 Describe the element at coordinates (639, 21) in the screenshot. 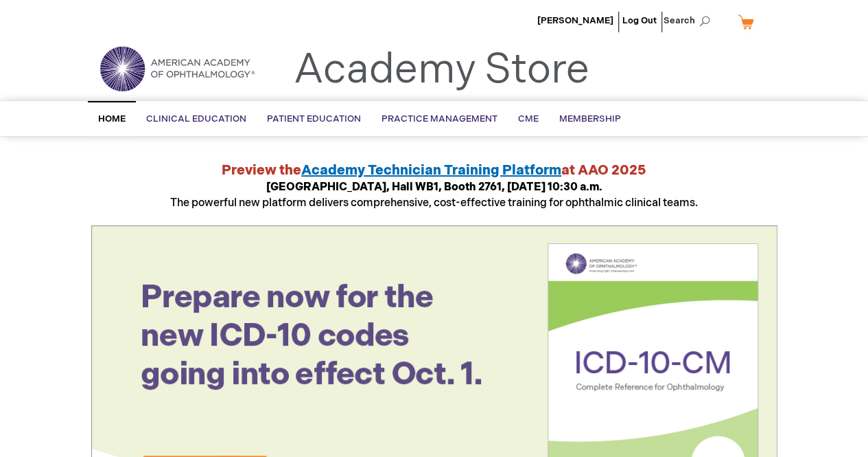

I see `a: Log Out` at that location.